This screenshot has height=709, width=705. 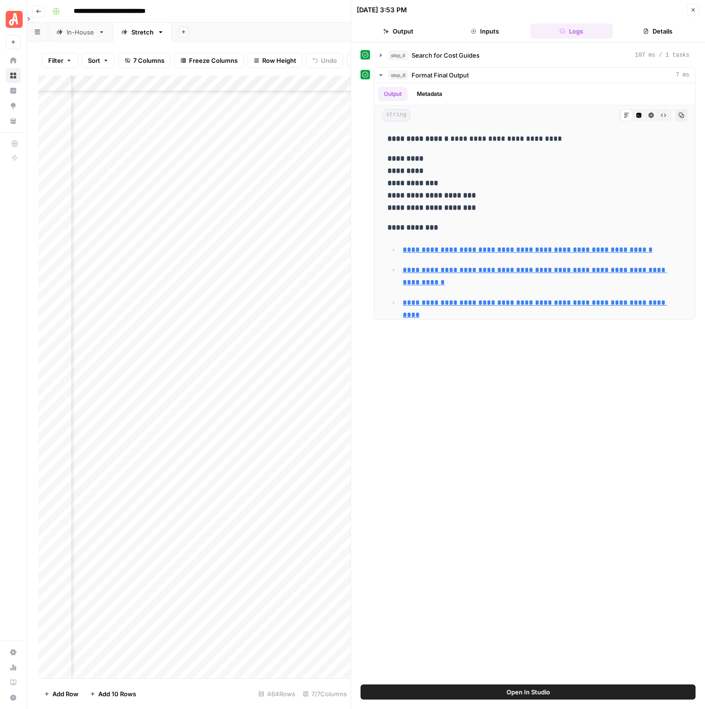 I want to click on a: Your Data, so click(x=13, y=121).